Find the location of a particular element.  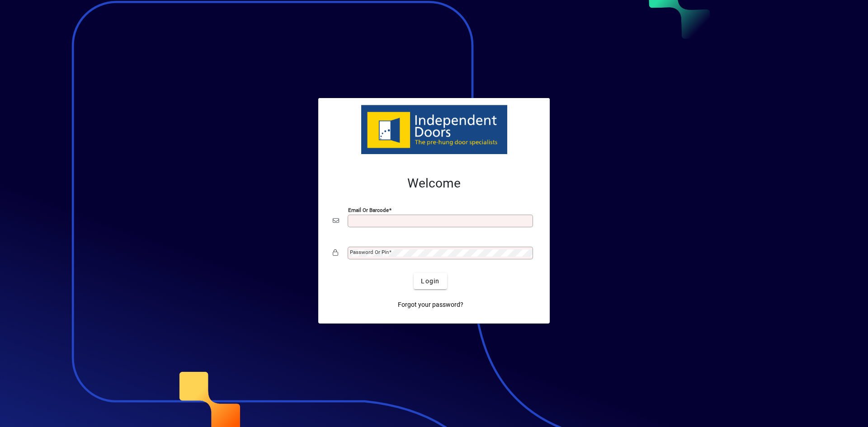

button: Login is located at coordinates (430, 281).